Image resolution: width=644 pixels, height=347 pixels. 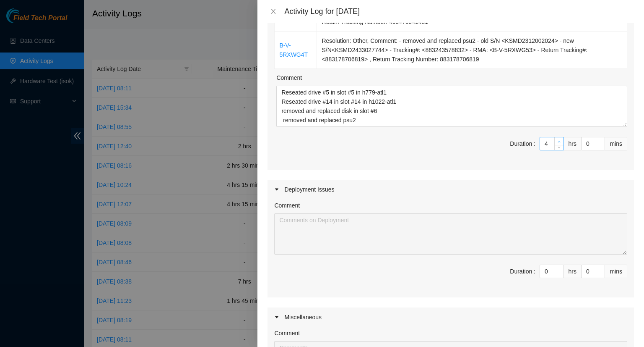 I want to click on div: Miscellaneous, so click(x=451, y=317).